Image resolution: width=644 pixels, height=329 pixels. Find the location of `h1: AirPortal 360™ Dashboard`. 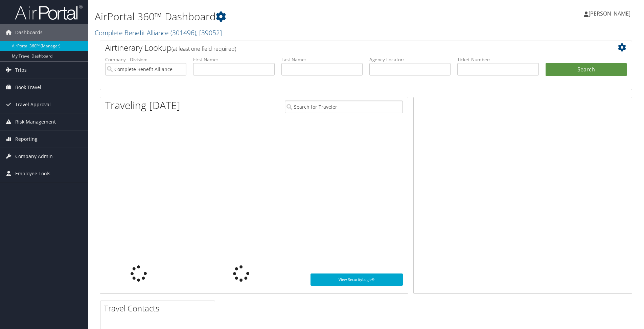

h1: AirPortal 360™ Dashboard is located at coordinates (275, 17).